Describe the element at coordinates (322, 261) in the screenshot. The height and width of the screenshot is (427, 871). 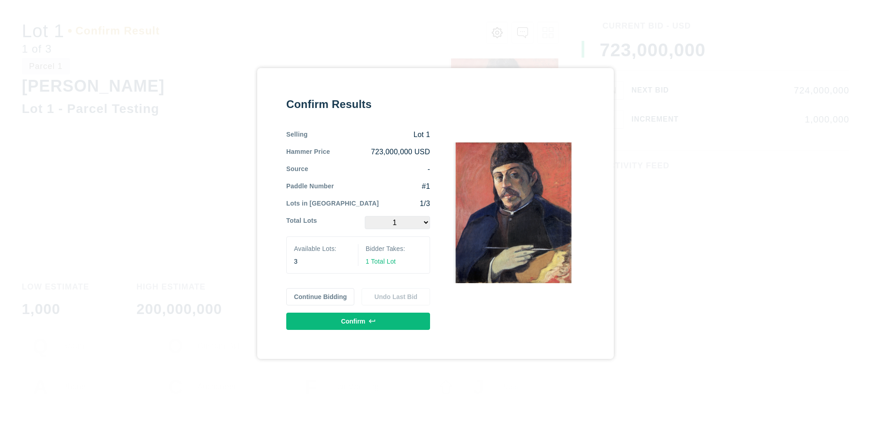
I see `div: 3` at that location.